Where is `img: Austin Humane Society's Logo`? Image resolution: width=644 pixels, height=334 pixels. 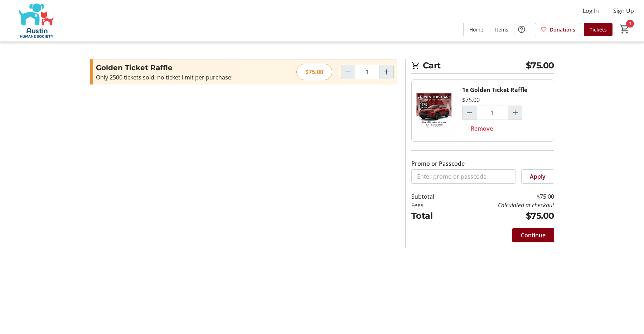 img: Austin Humane Society's Logo is located at coordinates (36, 21).